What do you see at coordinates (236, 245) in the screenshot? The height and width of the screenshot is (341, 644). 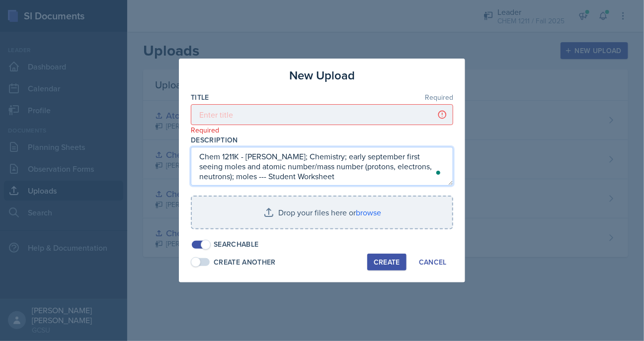 I see `div: Searchable` at bounding box center [236, 245].